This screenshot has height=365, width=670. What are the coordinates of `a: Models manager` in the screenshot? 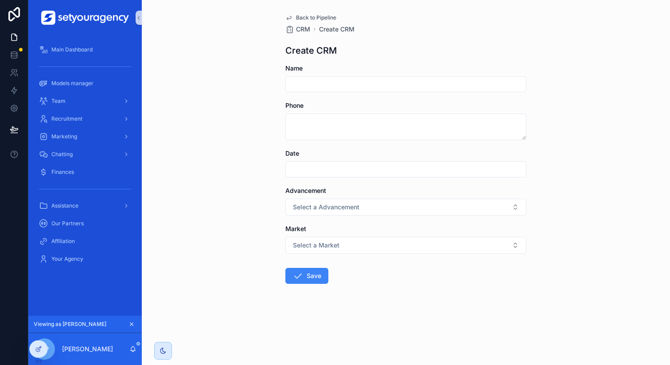 It's located at (85, 83).